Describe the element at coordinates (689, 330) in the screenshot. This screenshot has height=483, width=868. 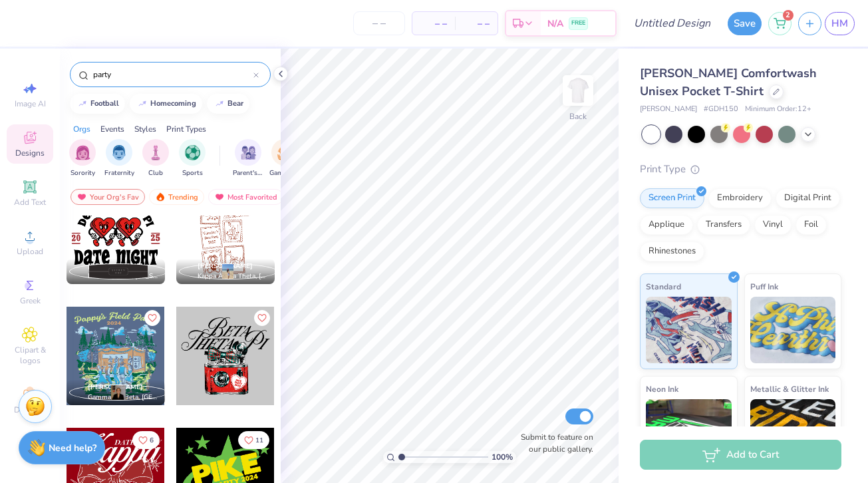
I see `img: Standard` at that location.